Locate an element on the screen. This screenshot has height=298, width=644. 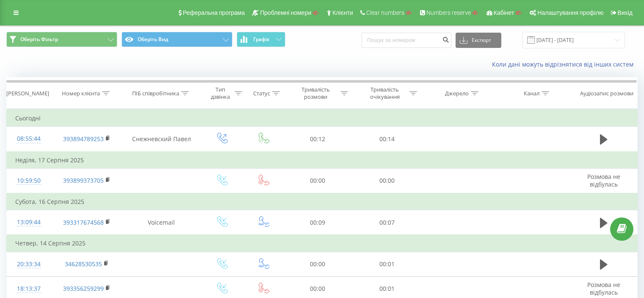
div: Статус is located at coordinates (262, 94).